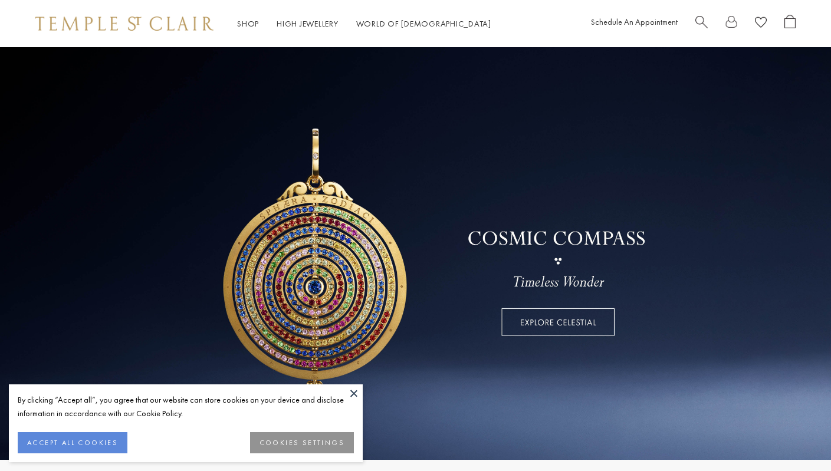 The image size is (831, 471). Describe the element at coordinates (186, 407) in the screenshot. I see `div: By clicking “Accept all”, you agree that our website can store cookies on your device and disclos...` at that location.